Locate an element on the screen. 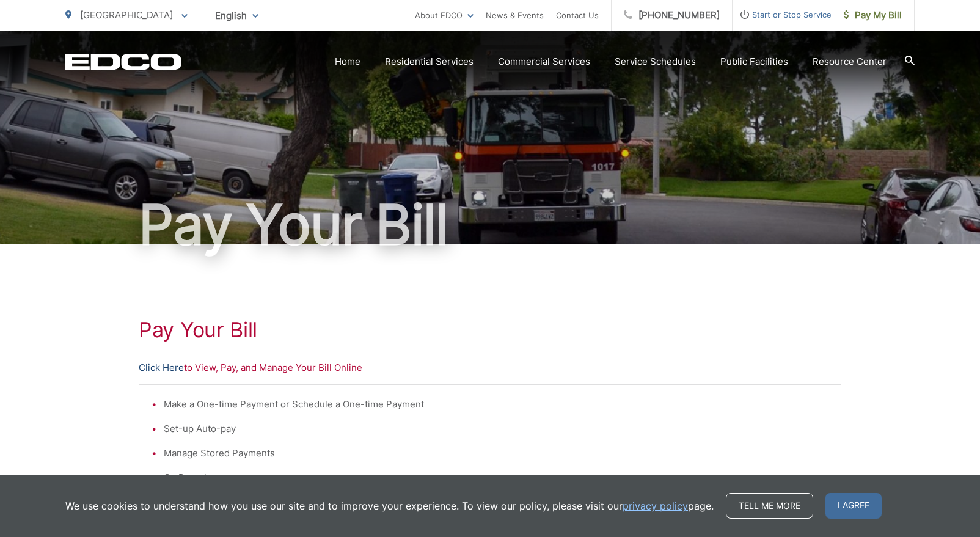 The image size is (980, 537). a: About EDCO is located at coordinates (444, 16).